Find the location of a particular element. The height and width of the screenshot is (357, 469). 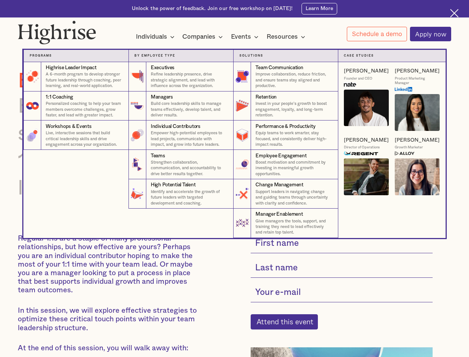

a: Learn More is located at coordinates (319, 9).